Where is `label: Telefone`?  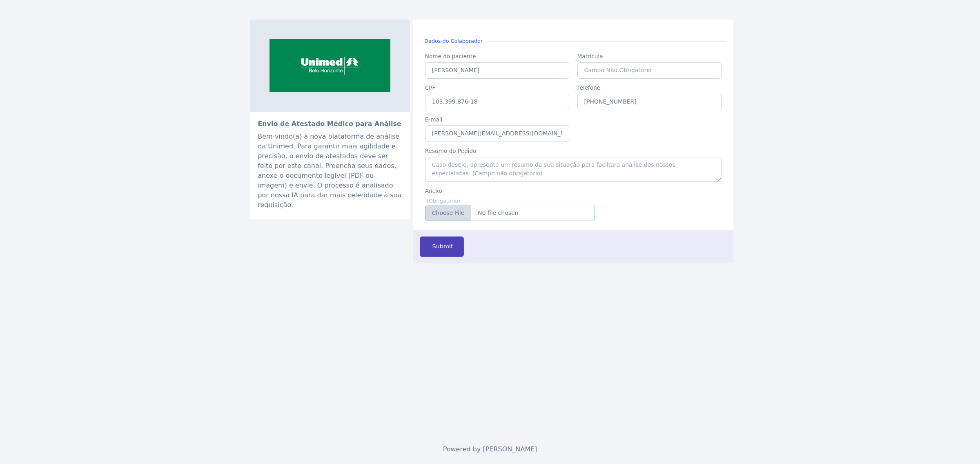
label: Telefone is located at coordinates (650, 87).